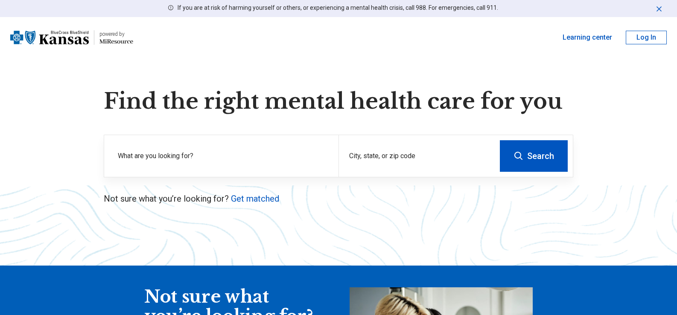 This screenshot has width=677, height=315. Describe the element at coordinates (255, 199) in the screenshot. I see `a: Get matched` at that location.